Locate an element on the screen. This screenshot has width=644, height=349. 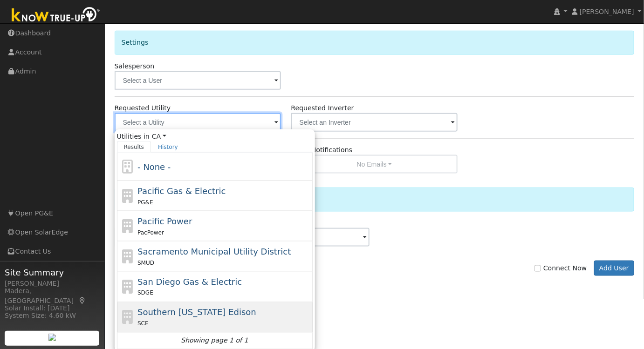
span: San Diego Gas & Electric is located at coordinates (190, 281).